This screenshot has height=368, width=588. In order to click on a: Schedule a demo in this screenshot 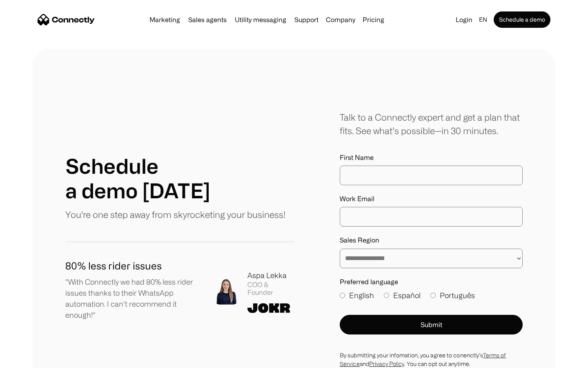, I will do `click(522, 20)`.